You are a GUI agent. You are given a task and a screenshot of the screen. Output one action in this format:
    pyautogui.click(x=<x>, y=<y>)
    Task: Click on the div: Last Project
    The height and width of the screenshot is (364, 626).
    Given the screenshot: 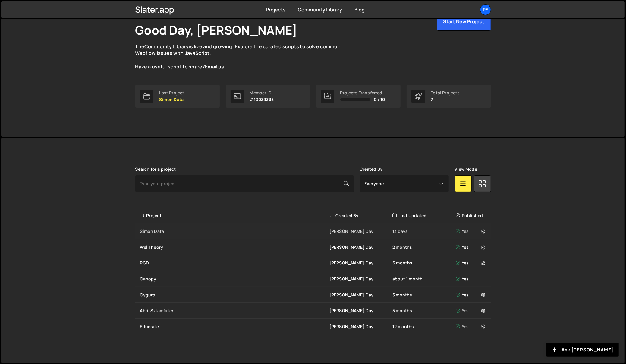 What is the action you would take?
    pyautogui.click(x=172, y=93)
    